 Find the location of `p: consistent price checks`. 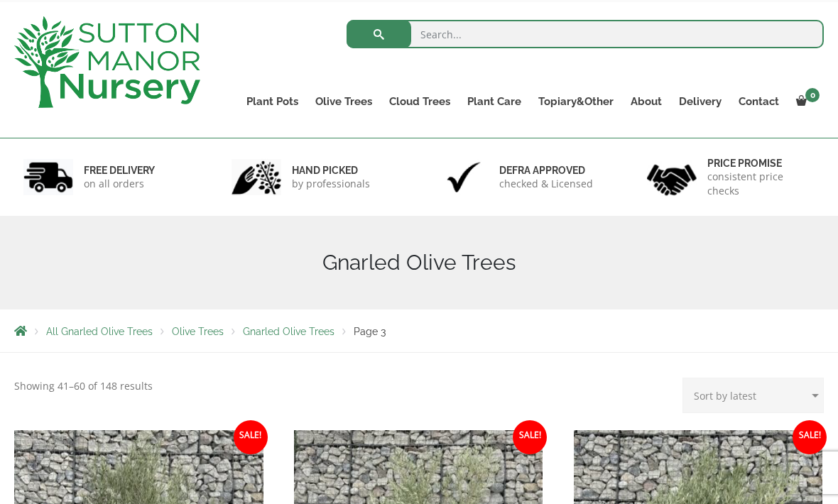

p: consistent price checks is located at coordinates (761, 184).